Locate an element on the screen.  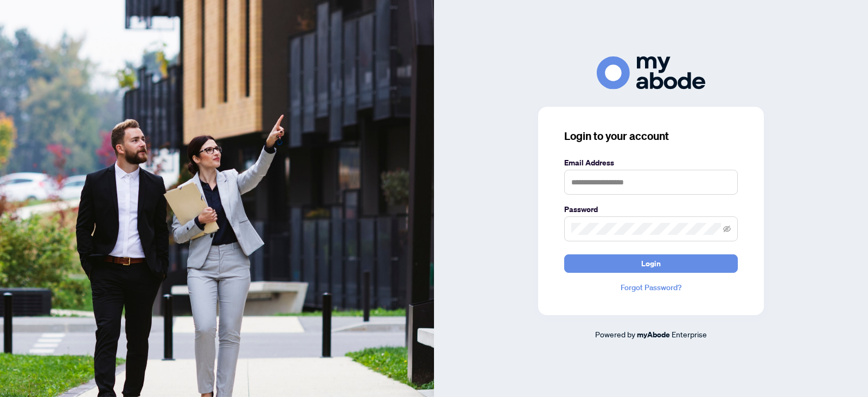
span: Login is located at coordinates (651, 263).